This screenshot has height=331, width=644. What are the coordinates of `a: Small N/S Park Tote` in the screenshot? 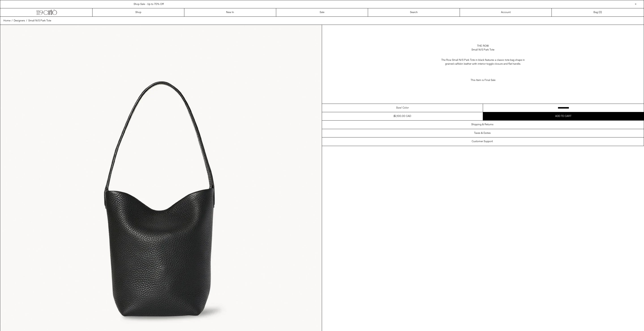 It's located at (40, 21).